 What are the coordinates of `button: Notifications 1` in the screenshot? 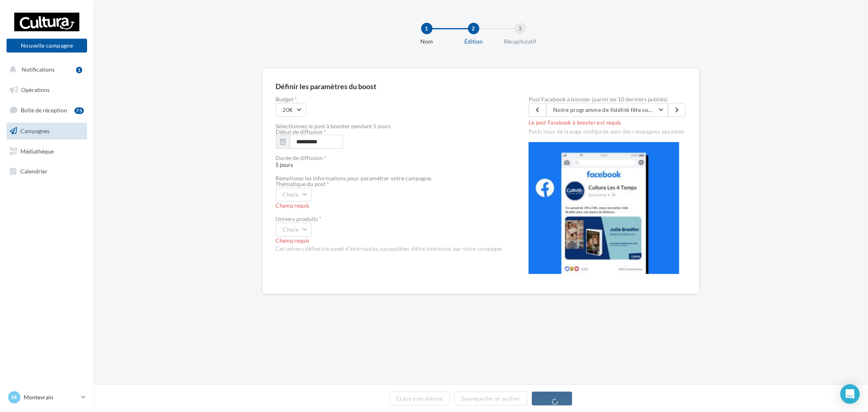 It's located at (45, 70).